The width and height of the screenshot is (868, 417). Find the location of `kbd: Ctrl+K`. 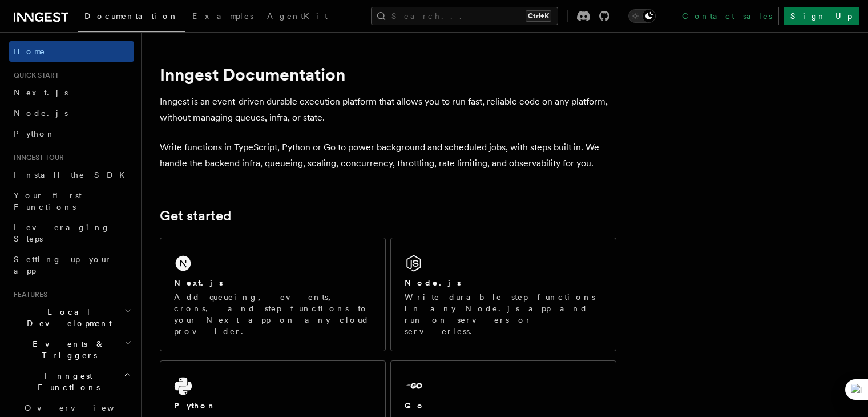

kbd: Ctrl+K is located at coordinates (538, 16).